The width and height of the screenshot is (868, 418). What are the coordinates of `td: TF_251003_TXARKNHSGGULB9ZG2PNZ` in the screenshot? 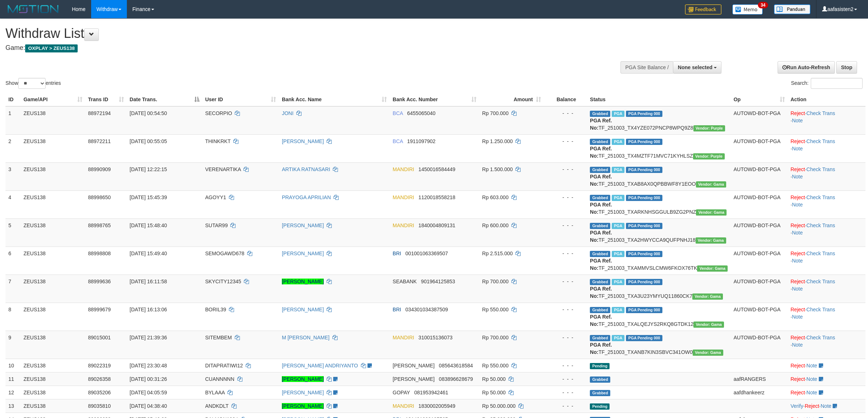 It's located at (658, 205).